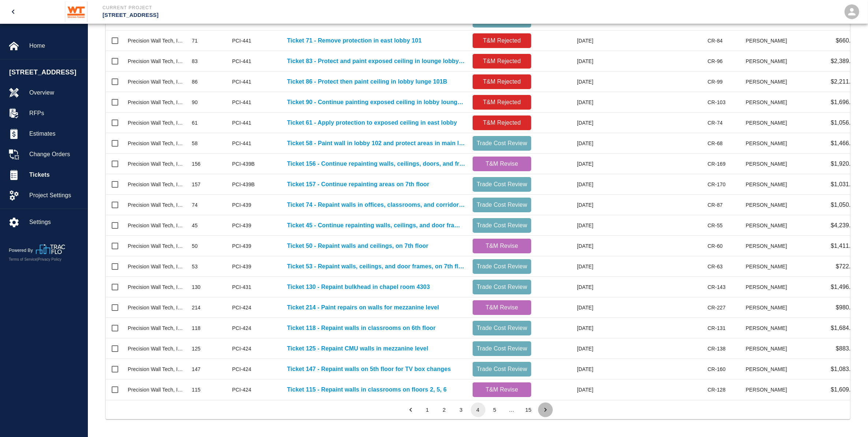 The image size is (868, 437). I want to click on p: Ticket 147 - Repaint walls on 5th floor for TV box changes, so click(369, 369).